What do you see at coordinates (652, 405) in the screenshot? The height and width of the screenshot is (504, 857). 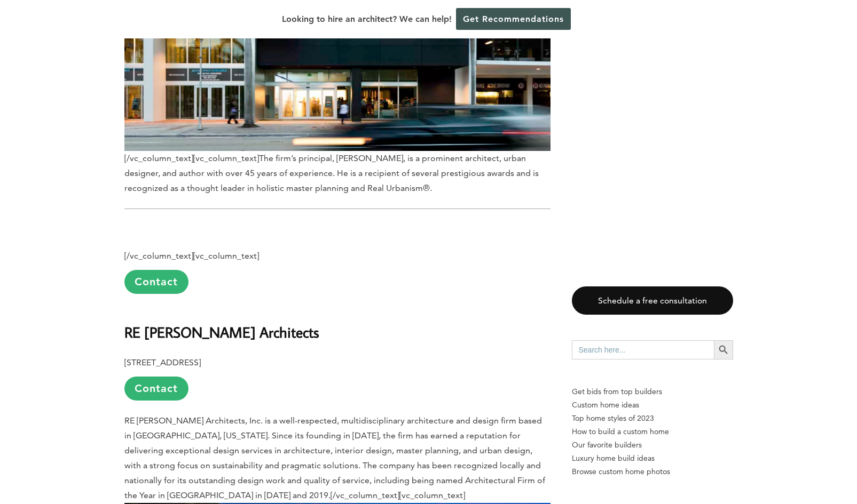 I see `p: Custom home ideas` at bounding box center [652, 405].